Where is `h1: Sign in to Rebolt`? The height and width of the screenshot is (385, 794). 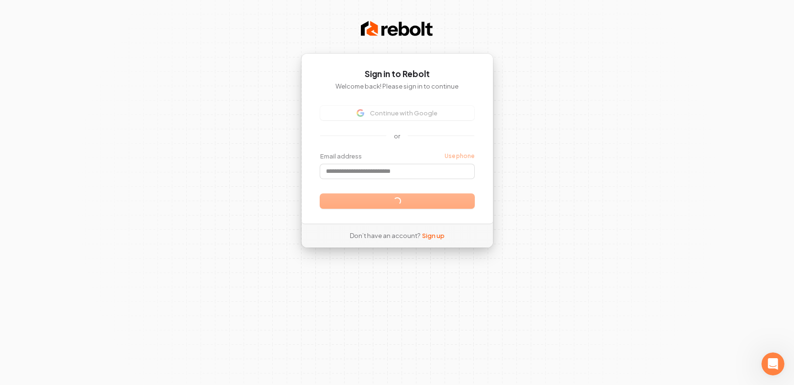
h1: Sign in to Rebolt is located at coordinates (397, 74).